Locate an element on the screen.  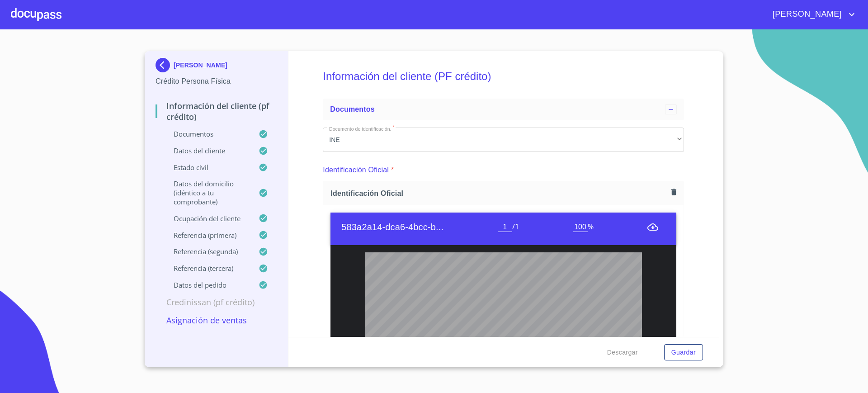
p: Crédito Persona Física is located at coordinates (216, 81).